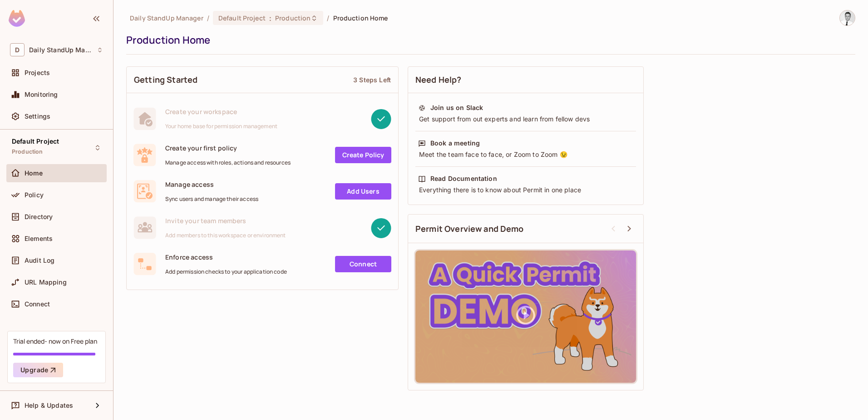 This screenshot has height=420, width=868. I want to click on span: Elements, so click(39, 238).